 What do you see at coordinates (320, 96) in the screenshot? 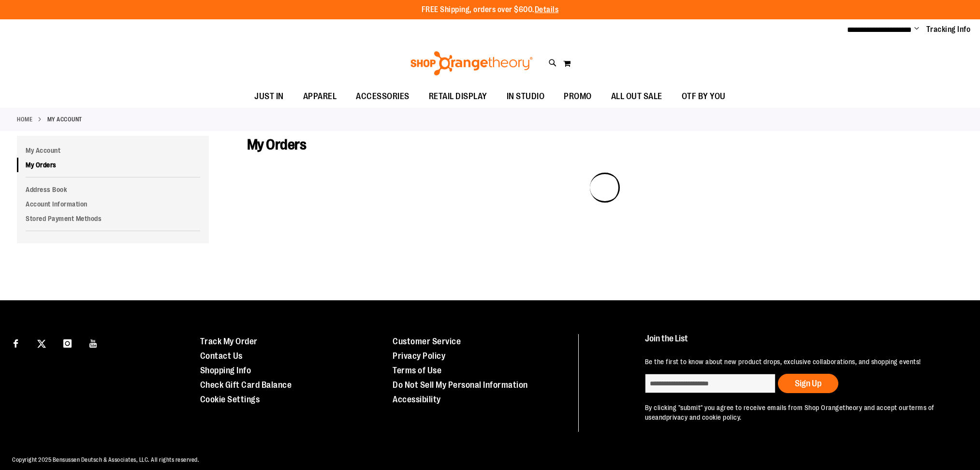
I see `span: APPAREL` at bounding box center [320, 96].